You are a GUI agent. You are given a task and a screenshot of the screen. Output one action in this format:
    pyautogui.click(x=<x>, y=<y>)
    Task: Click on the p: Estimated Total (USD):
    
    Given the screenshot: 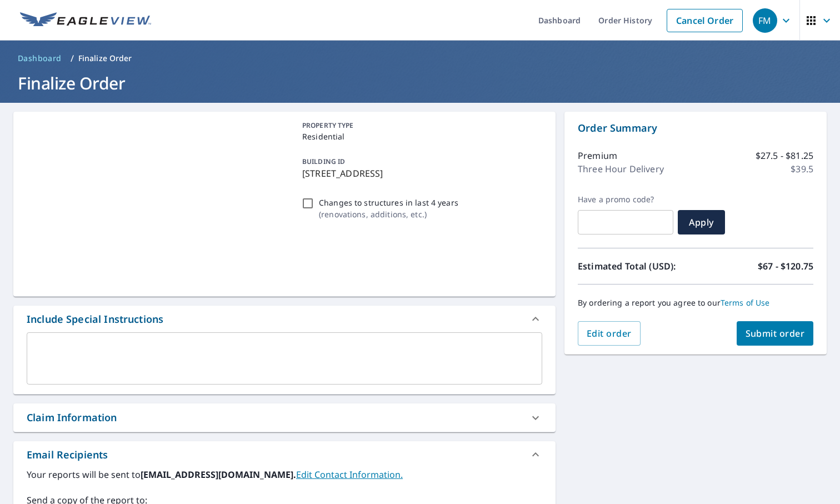 What is the action you would take?
    pyautogui.click(x=637, y=266)
    